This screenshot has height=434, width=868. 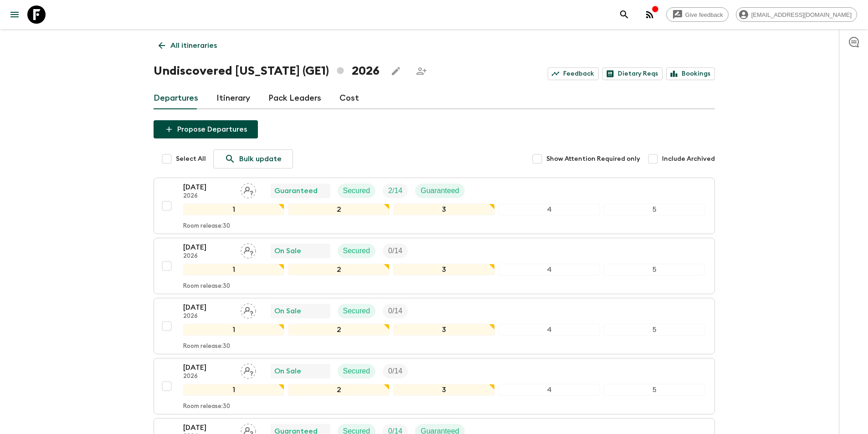 What do you see at coordinates (624, 14) in the screenshot?
I see `button: search adventures` at bounding box center [624, 14].